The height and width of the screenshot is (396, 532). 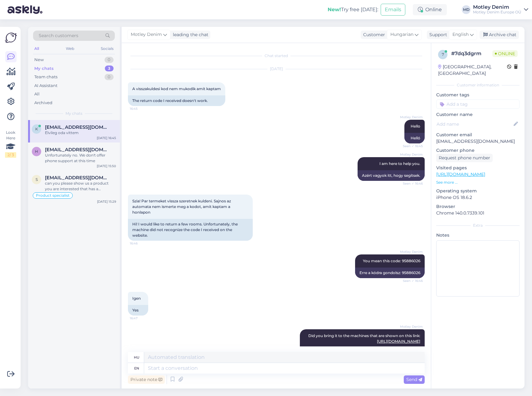 What do you see at coordinates (364, 338) in the screenshot?
I see `span: Did you bring it to the machines that are shown on this link:` at bounding box center [364, 338].